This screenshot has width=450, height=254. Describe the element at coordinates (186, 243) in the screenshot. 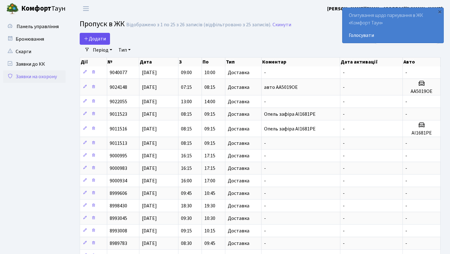

I see `span: 08:30` at that location.